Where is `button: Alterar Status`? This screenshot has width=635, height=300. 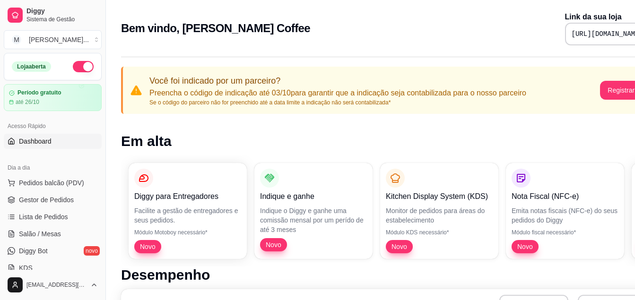 button: Alterar Status is located at coordinates (83, 67).